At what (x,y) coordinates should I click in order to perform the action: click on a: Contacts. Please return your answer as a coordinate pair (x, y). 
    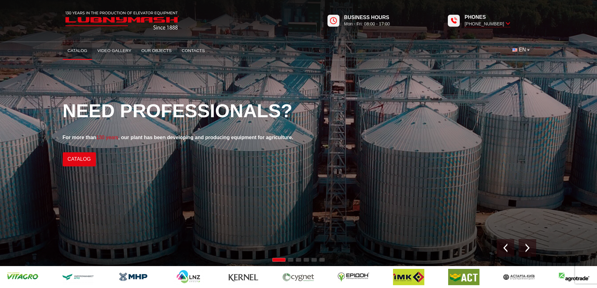
    Looking at the image, I should click on (193, 51).